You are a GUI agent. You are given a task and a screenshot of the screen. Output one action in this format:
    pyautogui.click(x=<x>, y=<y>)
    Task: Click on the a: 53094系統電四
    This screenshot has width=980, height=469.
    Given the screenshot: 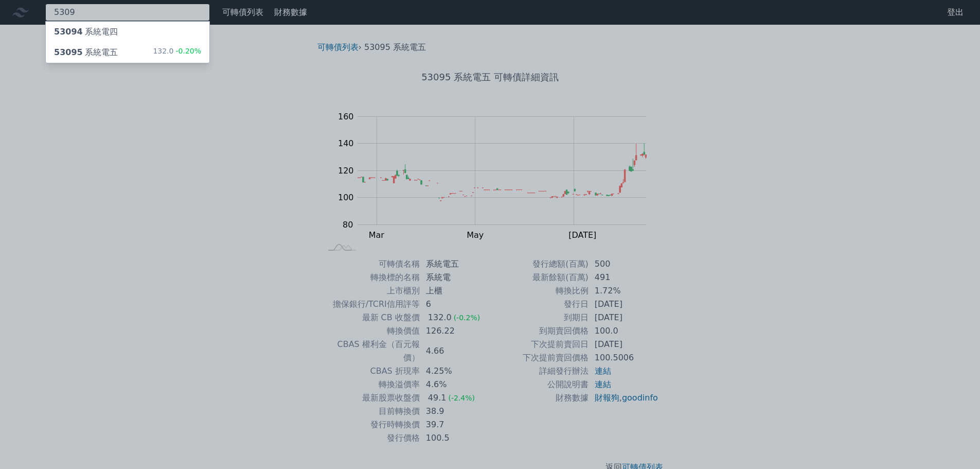 What is the action you would take?
    pyautogui.click(x=127, y=32)
    